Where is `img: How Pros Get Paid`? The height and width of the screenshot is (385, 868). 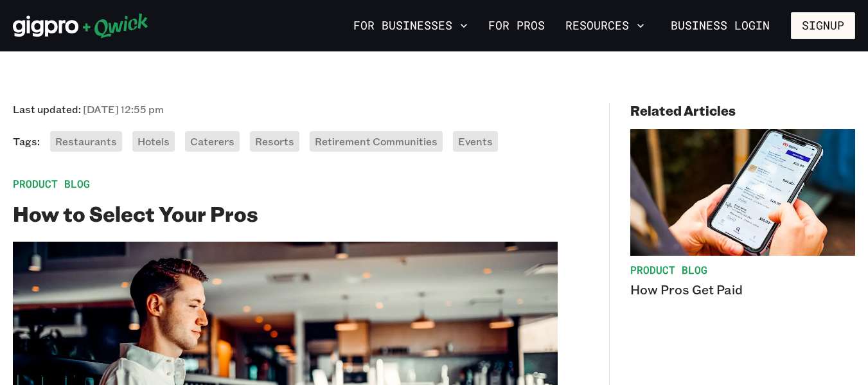
img: How Pros Get Paid is located at coordinates (743, 192).